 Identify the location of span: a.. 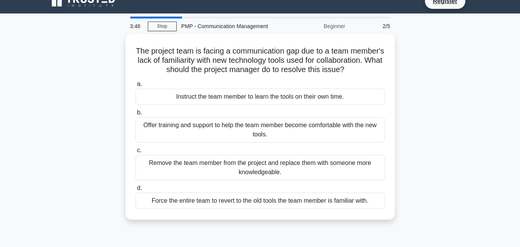
(139, 84).